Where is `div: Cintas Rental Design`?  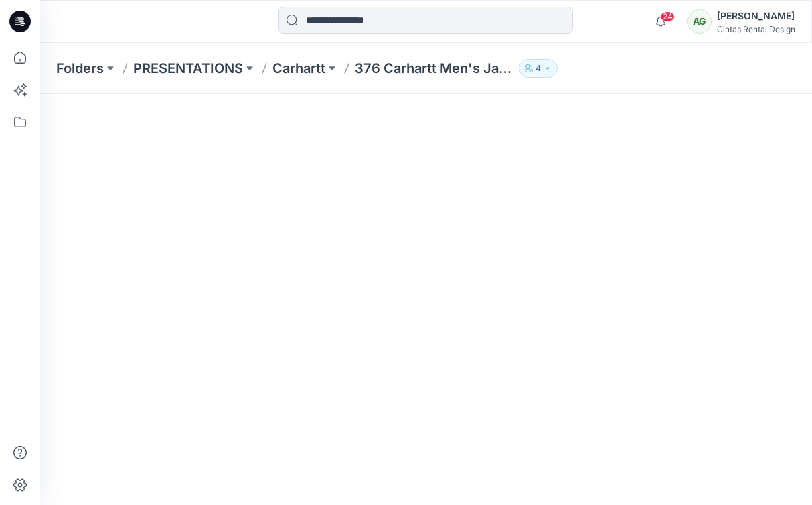
div: Cintas Rental Design is located at coordinates (756, 29).